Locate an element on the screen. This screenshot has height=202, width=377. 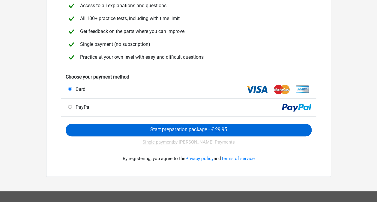
span: Access to all explanations and questions is located at coordinates (122, 5).